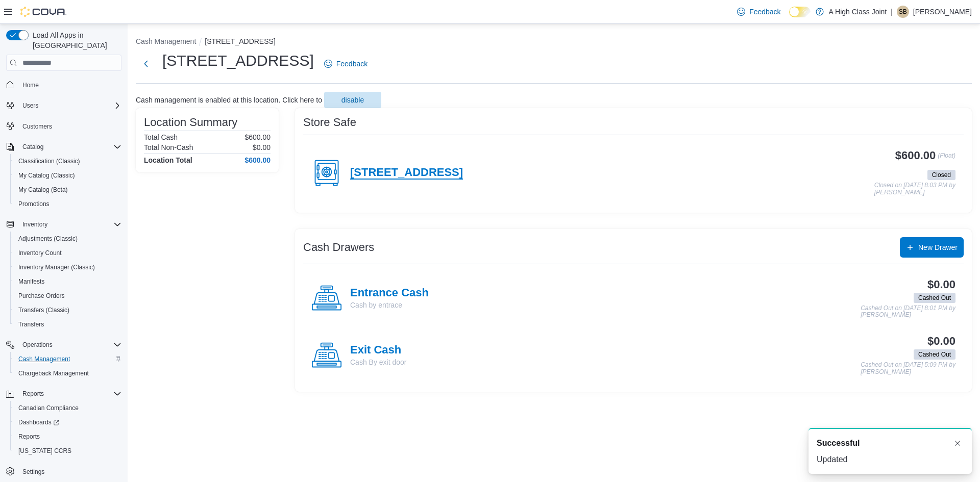 This screenshot has width=980, height=482. What do you see at coordinates (353, 100) in the screenshot?
I see `span: disable` at bounding box center [353, 100].